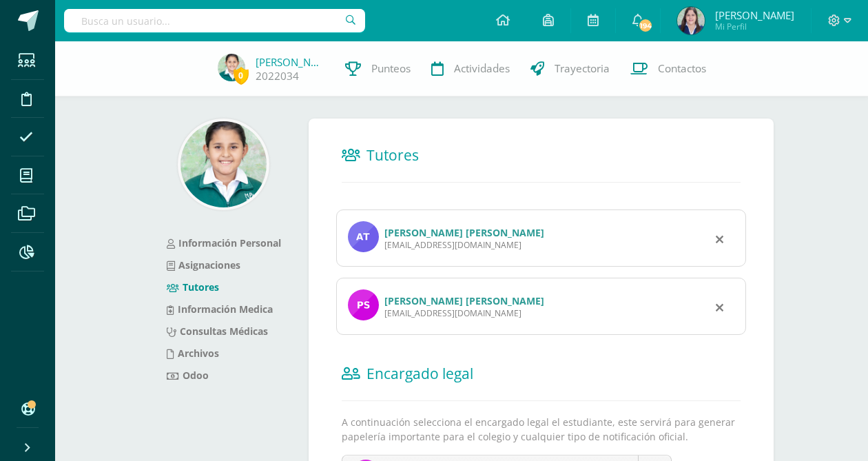  I want to click on span: Tutores, so click(392, 155).